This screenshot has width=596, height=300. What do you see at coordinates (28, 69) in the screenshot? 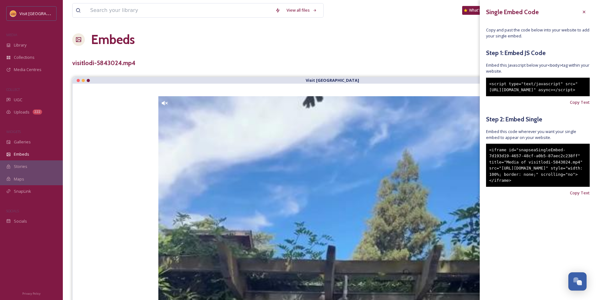
I see `span: Media Centres` at bounding box center [28, 69].